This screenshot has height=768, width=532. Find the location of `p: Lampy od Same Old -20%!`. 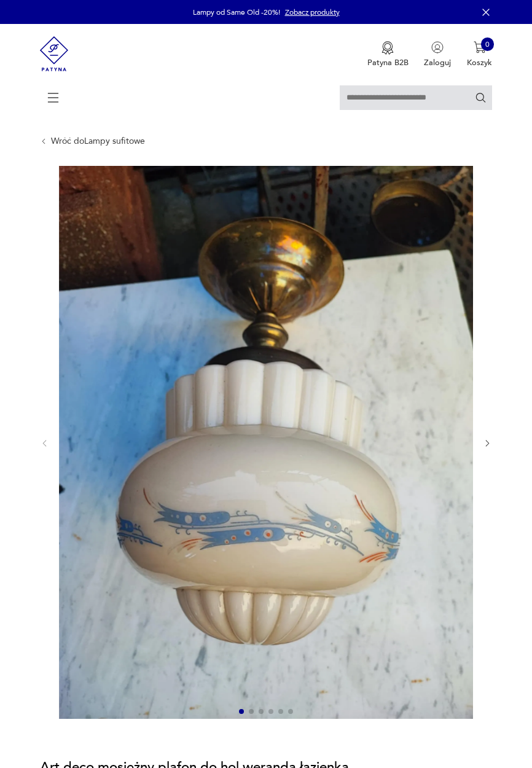

p: Lampy od Same Old -20%! is located at coordinates (236, 12).